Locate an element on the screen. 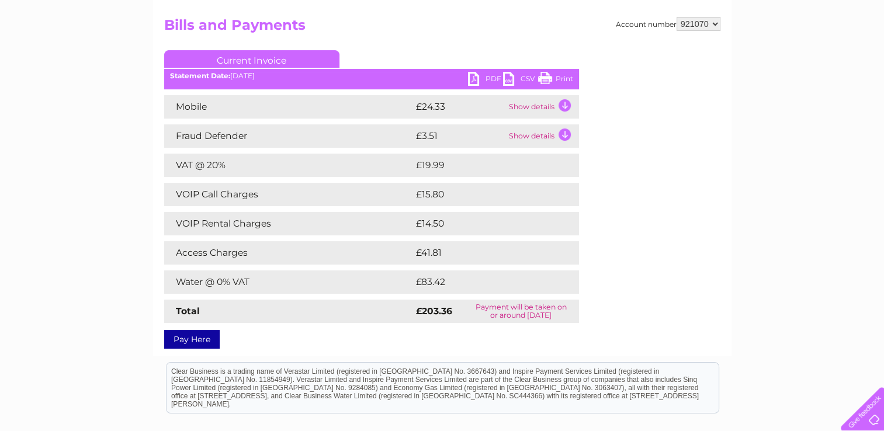 The width and height of the screenshot is (884, 431). td: VAT @ 20% is located at coordinates (289, 165).